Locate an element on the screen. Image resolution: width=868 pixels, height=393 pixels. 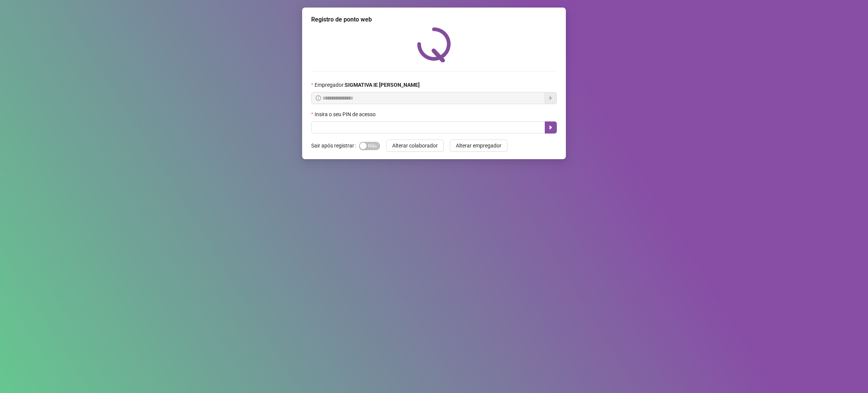
img: QRPoint is located at coordinates (434, 45).